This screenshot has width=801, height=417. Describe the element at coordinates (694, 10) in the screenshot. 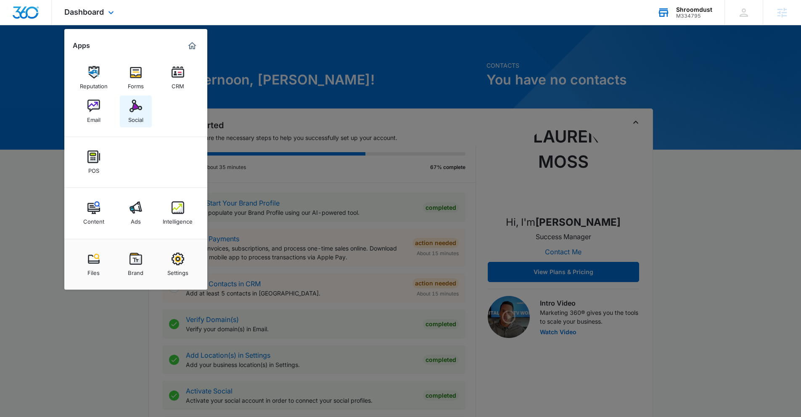

I see `div: account name` at that location.